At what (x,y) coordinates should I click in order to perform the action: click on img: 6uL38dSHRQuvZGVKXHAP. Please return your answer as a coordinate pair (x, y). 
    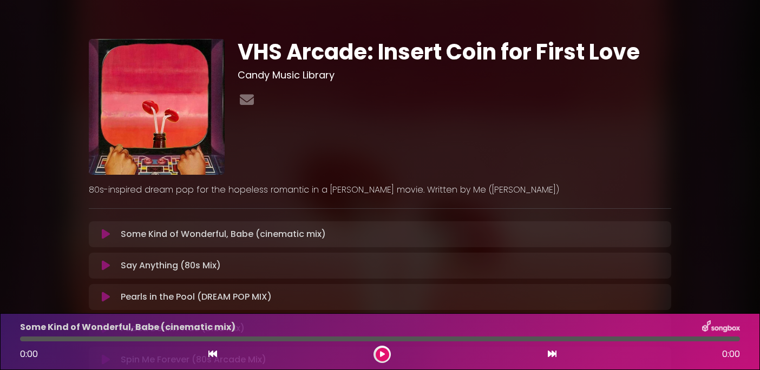
    Looking at the image, I should click on (156, 107).